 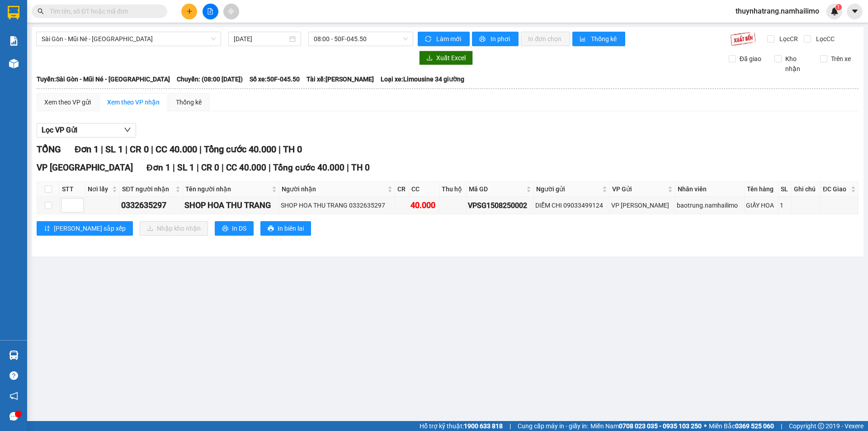 I want to click on span: In DS, so click(x=239, y=228).